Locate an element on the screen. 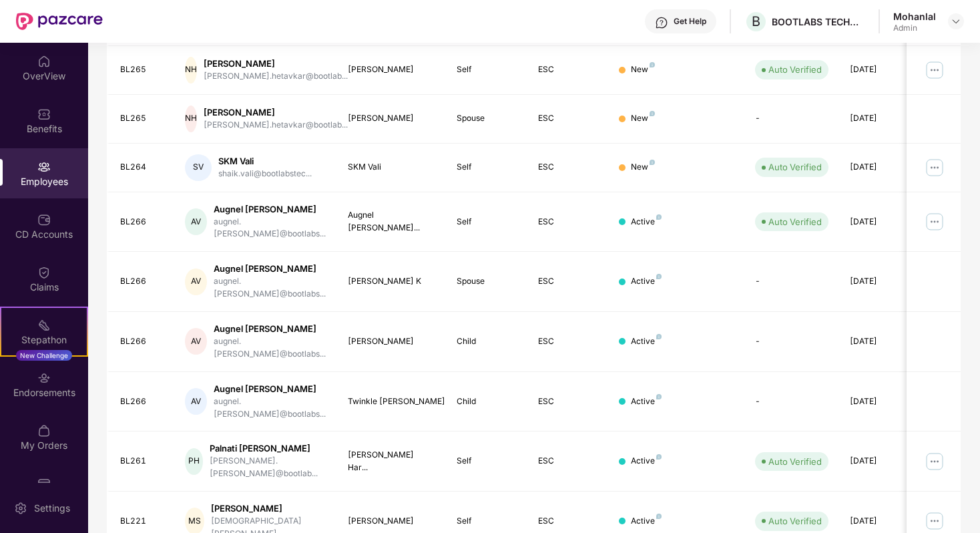  img: svg+xml;base64,PHN2ZyBpZD0iRHJvcGRvd24tMzJ4MzIiIHhtbG5zPSJodHRwOi8vd3d3LnczLm9yZy8yMDAwL3N2ZyIgd2... is located at coordinates (956, 22).